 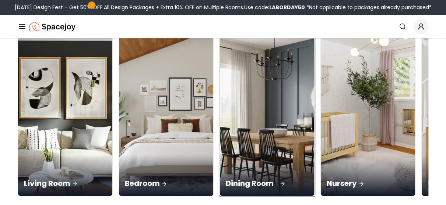 What do you see at coordinates (52, 26) in the screenshot?
I see `img: Spacejoy Logo` at bounding box center [52, 26].